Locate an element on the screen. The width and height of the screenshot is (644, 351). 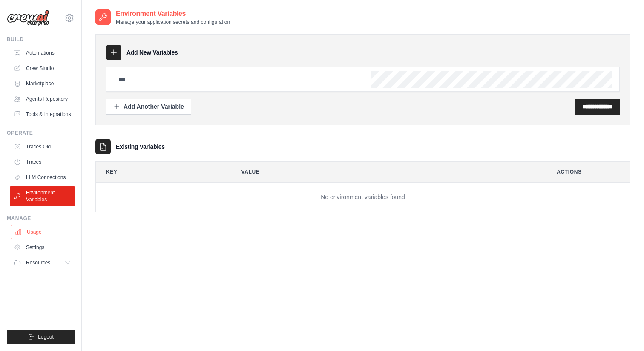
a: Agents Repository is located at coordinates (42, 99).